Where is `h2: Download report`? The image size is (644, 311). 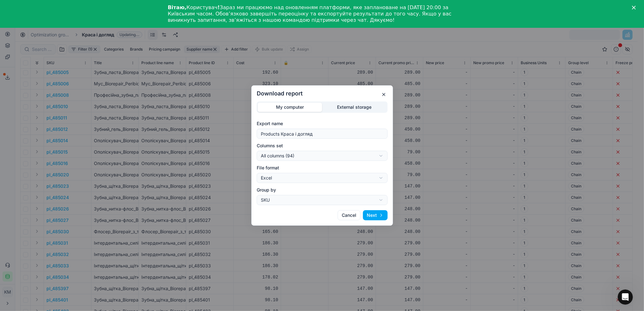
h2: Download report is located at coordinates (322, 94).